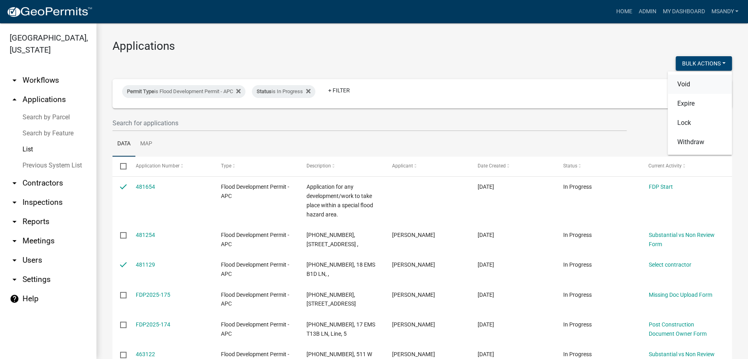 The height and width of the screenshot is (359, 748). Describe the element at coordinates (342, 166) in the screenshot. I see `datatable-header-cell: Description` at that location.